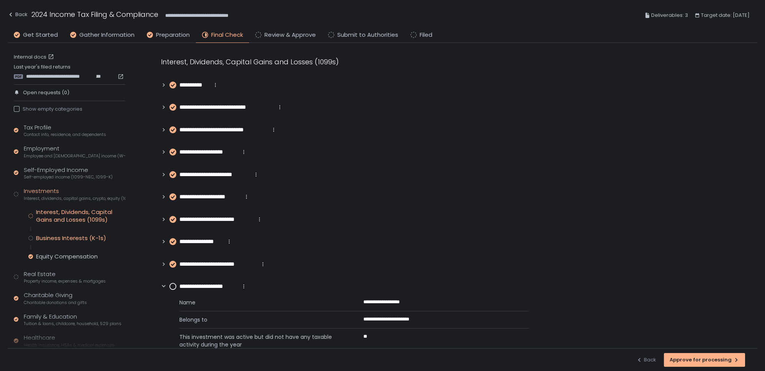 The width and height of the screenshot is (765, 371). Describe the element at coordinates (704, 360) in the screenshot. I see `div: Approve for processing` at that location.